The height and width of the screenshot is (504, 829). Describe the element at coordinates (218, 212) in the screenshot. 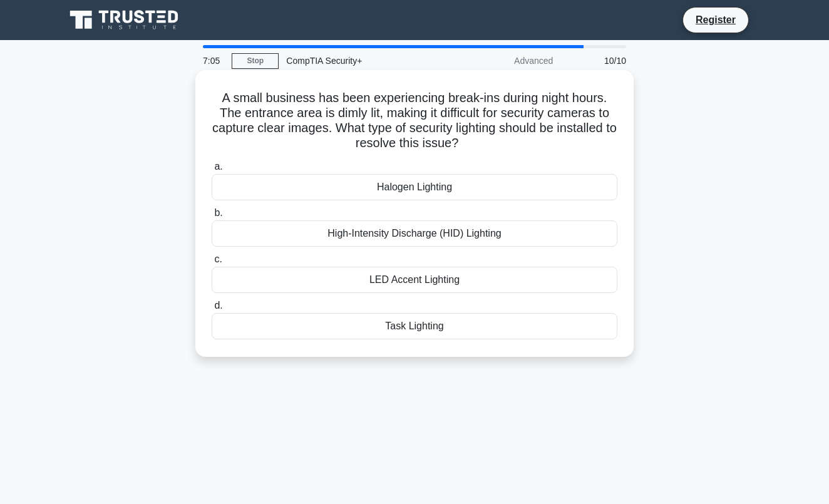

I see `span: b.` at that location.